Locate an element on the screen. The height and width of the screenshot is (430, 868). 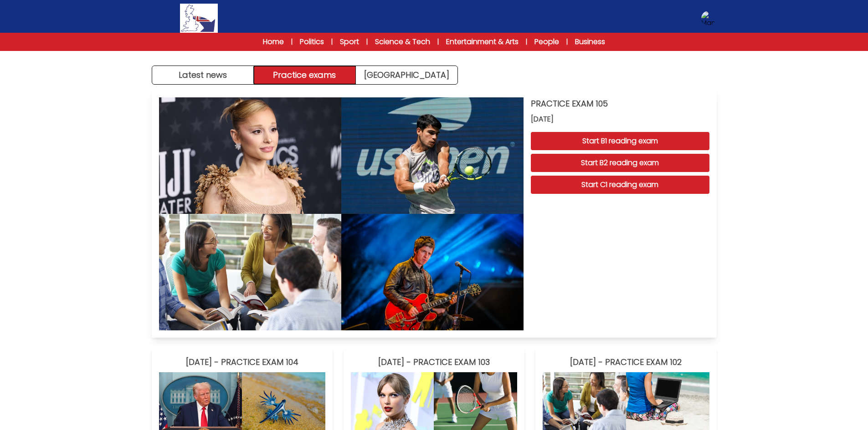
a: People is located at coordinates (547, 42).